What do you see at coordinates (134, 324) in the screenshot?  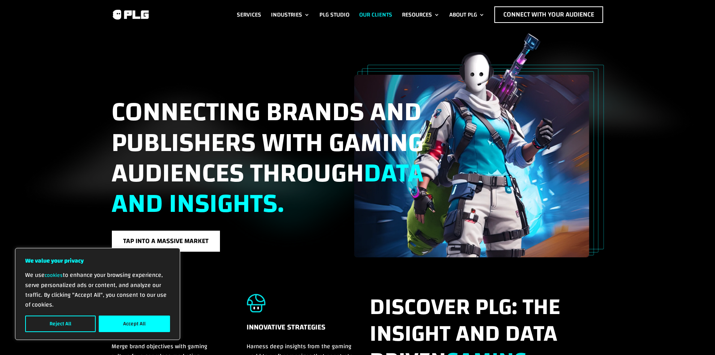 I see `button: Accept All` at bounding box center [134, 324].